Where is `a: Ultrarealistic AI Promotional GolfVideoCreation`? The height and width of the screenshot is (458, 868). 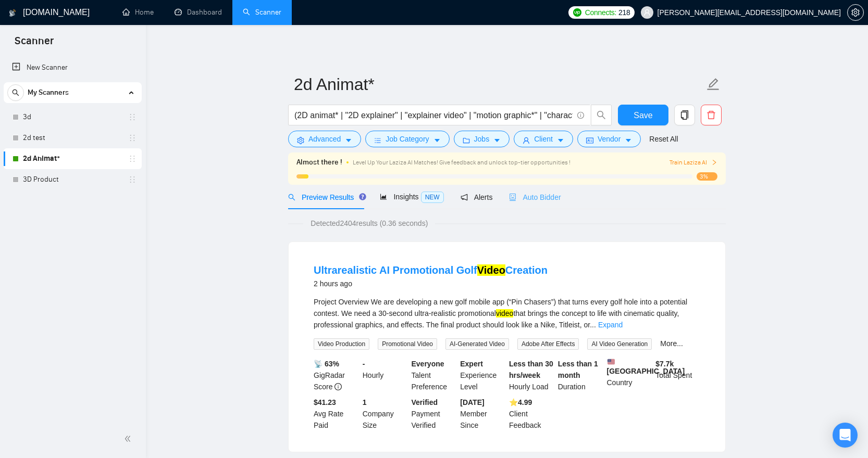 a: Ultrarealistic AI Promotional GolfVideoCreation is located at coordinates (430, 270).